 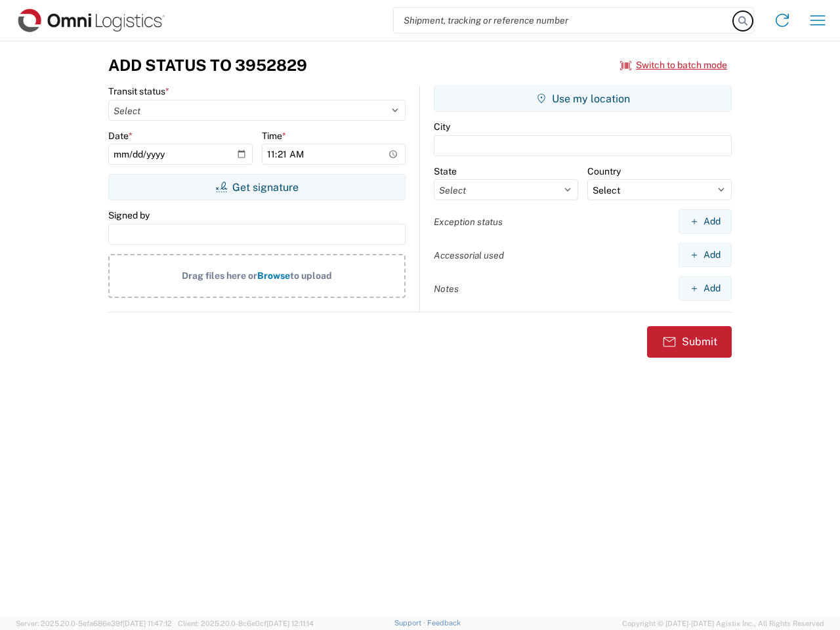 I want to click on button: Use my location, so click(x=583, y=98).